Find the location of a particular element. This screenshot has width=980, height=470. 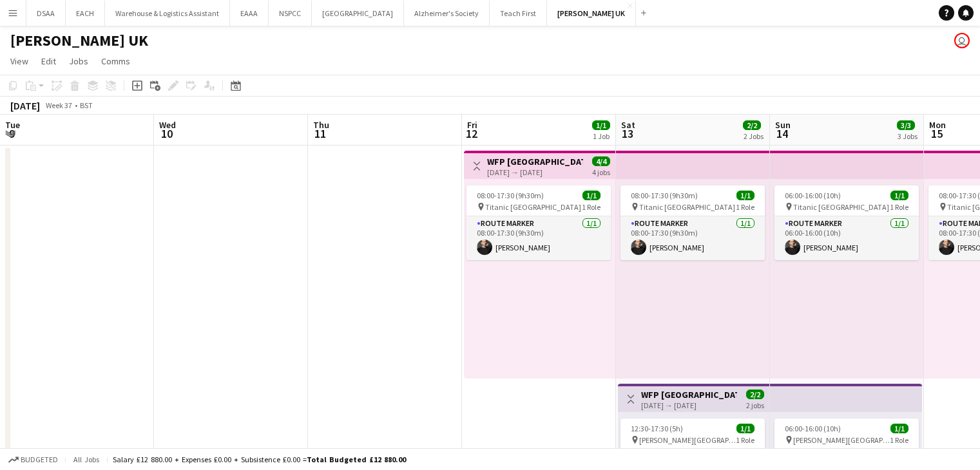

span: Total Budgeted £12 880.00 is located at coordinates (356, 459).